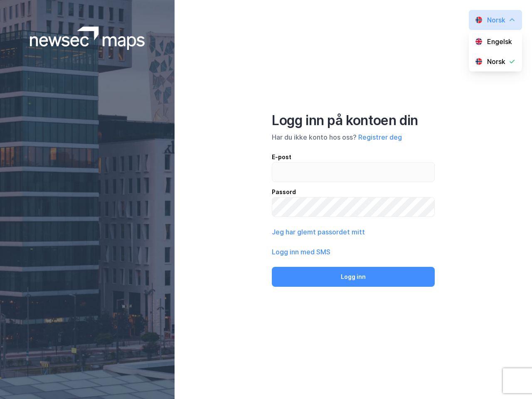 The width and height of the screenshot is (532, 399). What do you see at coordinates (353, 137) in the screenshot?
I see `div: Har du ikke konto hos oss?` at bounding box center [353, 137].